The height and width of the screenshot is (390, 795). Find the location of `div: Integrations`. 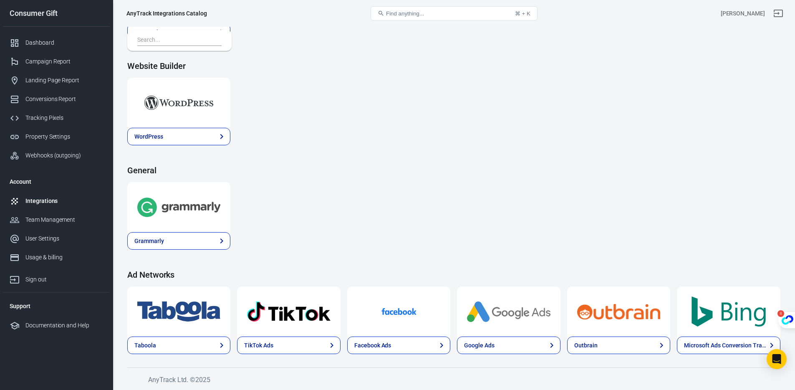

div: Integrations is located at coordinates (64, 201).